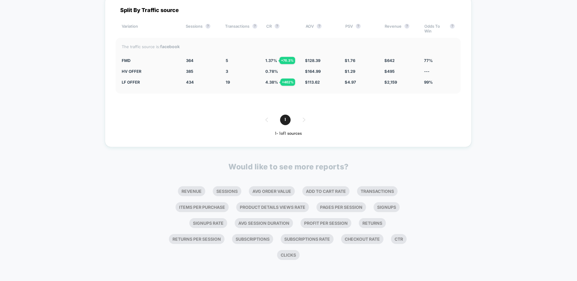 Image resolution: width=577 pixels, height=281 pixels. What do you see at coordinates (377, 191) in the screenshot?
I see `li: Transactions` at bounding box center [377, 191].